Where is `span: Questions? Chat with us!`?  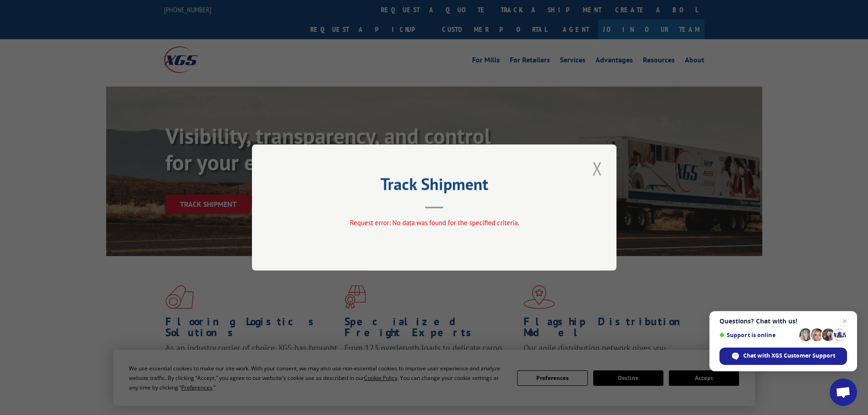 span: Questions? Chat with us! is located at coordinates (783, 321).